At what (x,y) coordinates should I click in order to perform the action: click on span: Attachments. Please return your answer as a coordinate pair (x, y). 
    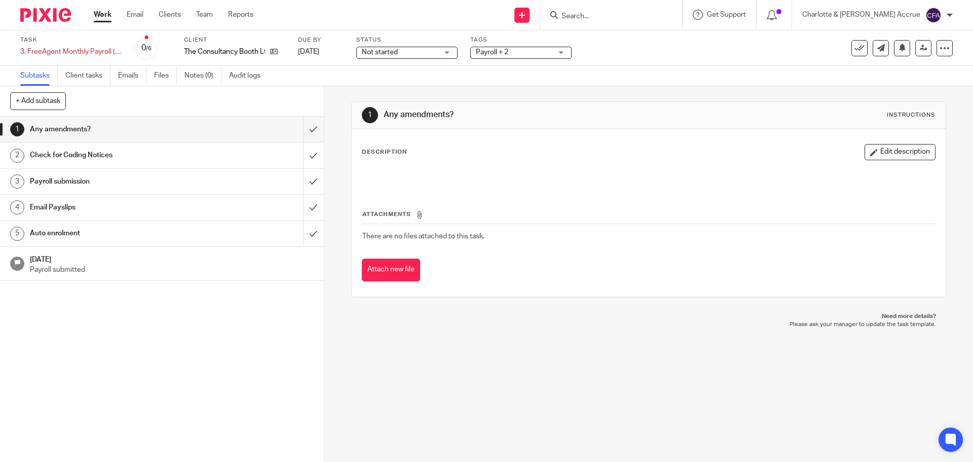
    Looking at the image, I should click on (387, 214).